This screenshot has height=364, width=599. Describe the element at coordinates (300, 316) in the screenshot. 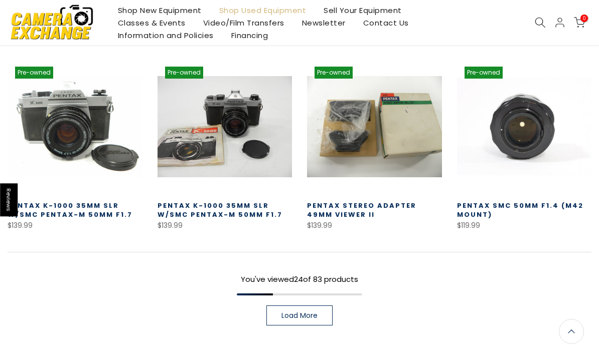

I see `a: Load More` at that location.